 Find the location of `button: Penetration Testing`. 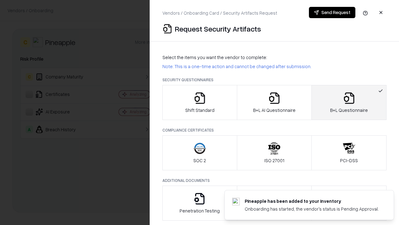

button: Penetration Testing is located at coordinates (200, 203).